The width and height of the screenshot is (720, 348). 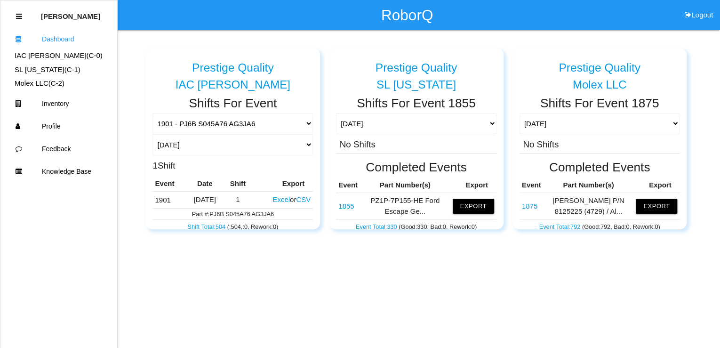 What do you see at coordinates (531, 206) in the screenshot?
I see `td: Alma P/N 8125225 (4729) / Alma P/N 8125693 (4739)` at bounding box center [531, 206].